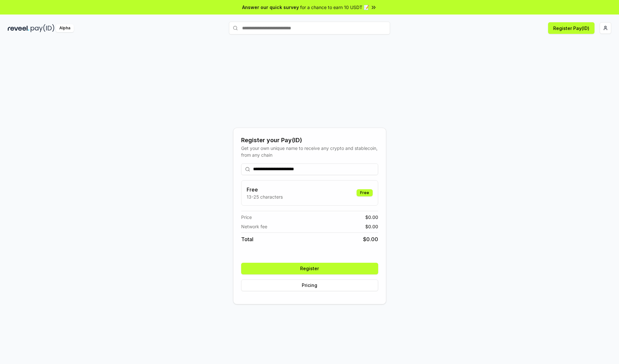 The image size is (619, 364). I want to click on button: Register, so click(310, 268).